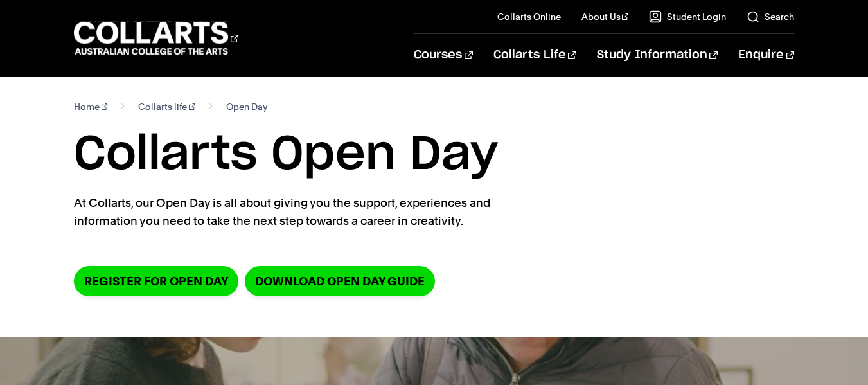 The image size is (868, 385). Describe the element at coordinates (534, 55) in the screenshot. I see `a: Collarts Life` at that location.